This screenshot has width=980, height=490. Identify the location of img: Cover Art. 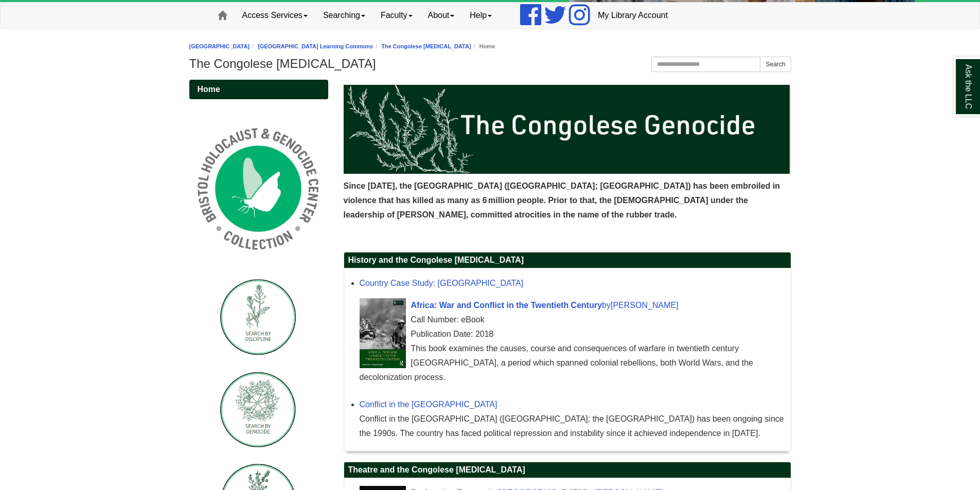
(383, 333).